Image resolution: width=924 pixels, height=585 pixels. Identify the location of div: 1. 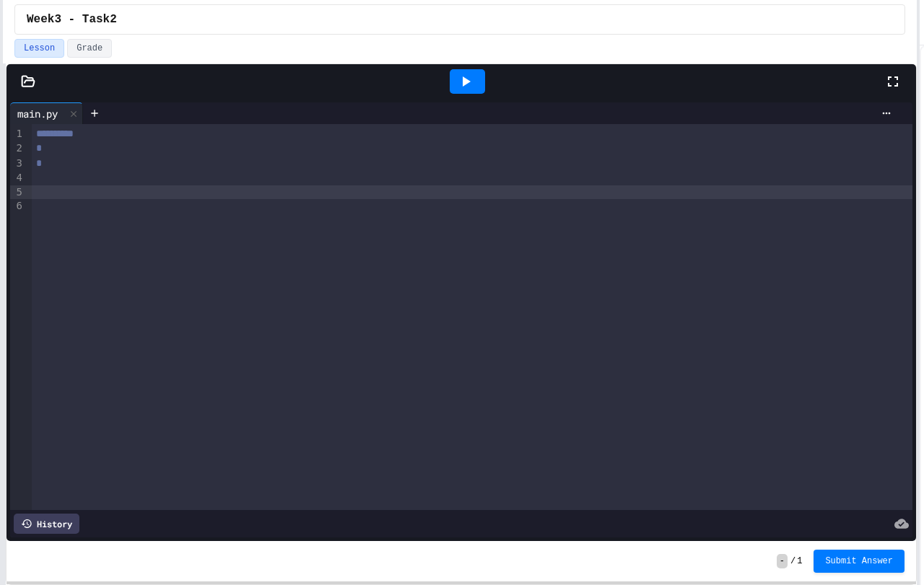
(17, 134).